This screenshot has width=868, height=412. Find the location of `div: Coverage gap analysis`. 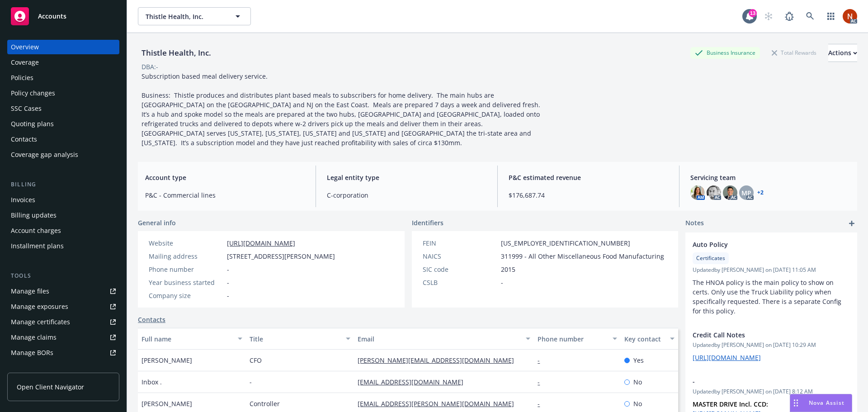

div: Coverage gap analysis is located at coordinates (44, 155).